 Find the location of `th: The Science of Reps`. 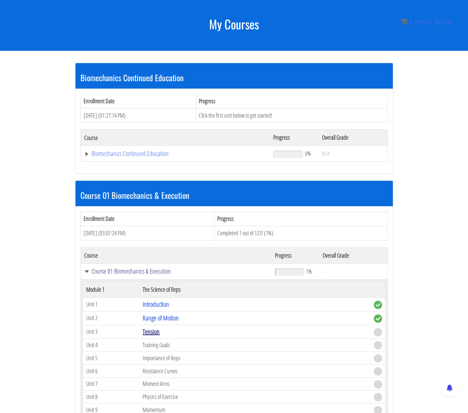

th: The Science of Reps is located at coordinates (254, 289).